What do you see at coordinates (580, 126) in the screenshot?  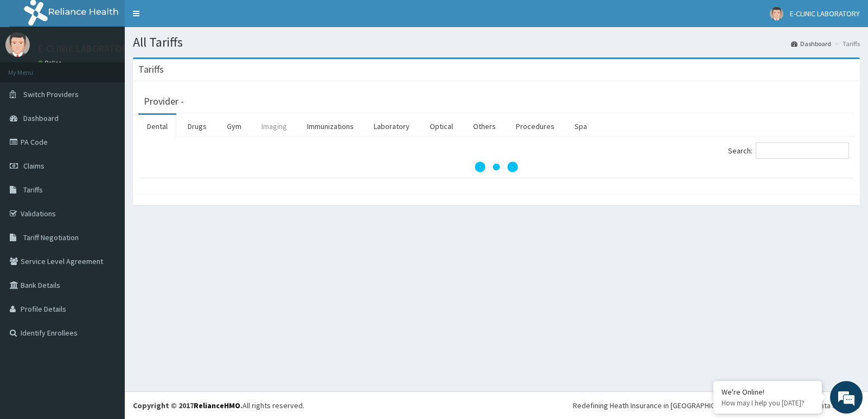 I see `a: Spa` at bounding box center [580, 126].